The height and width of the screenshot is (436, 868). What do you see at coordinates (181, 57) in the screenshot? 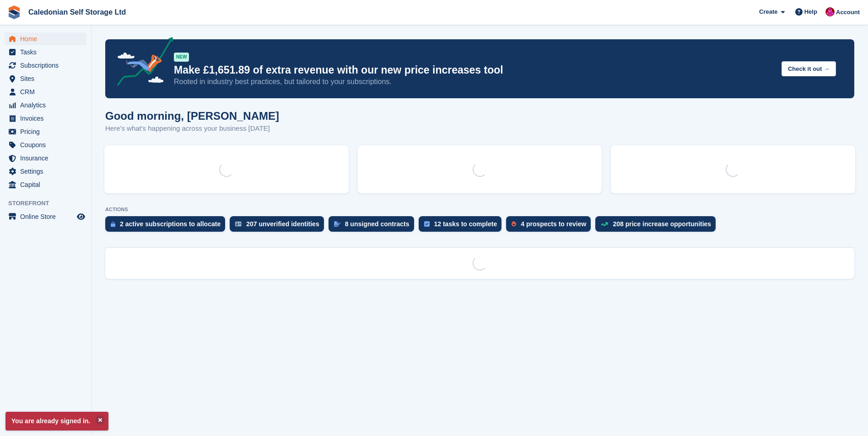
I see `div: NEW` at bounding box center [181, 57].